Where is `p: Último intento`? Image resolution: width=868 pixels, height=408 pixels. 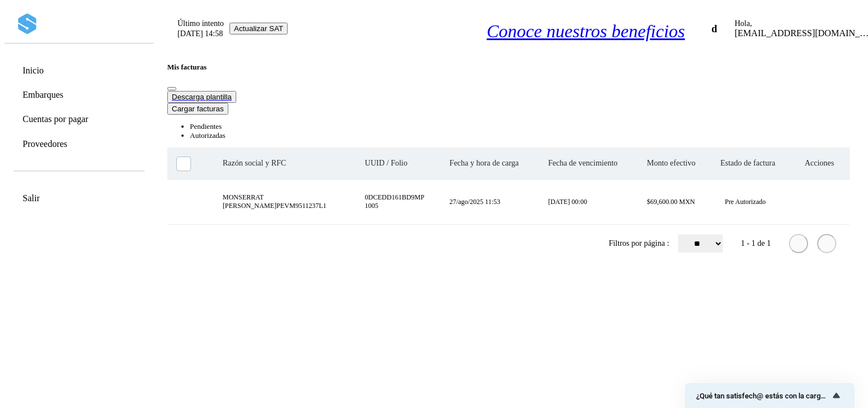 p: Último intento is located at coordinates (200, 23).